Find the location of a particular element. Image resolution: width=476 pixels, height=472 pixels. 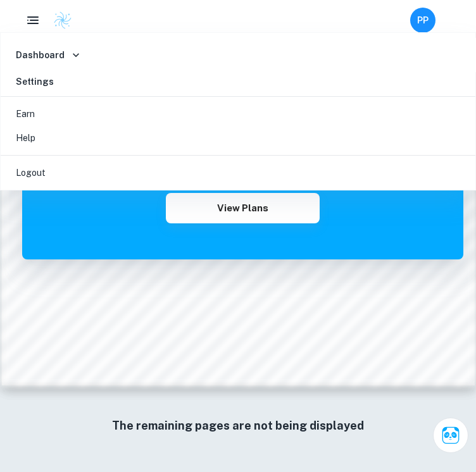

p: Help is located at coordinates (25, 138).